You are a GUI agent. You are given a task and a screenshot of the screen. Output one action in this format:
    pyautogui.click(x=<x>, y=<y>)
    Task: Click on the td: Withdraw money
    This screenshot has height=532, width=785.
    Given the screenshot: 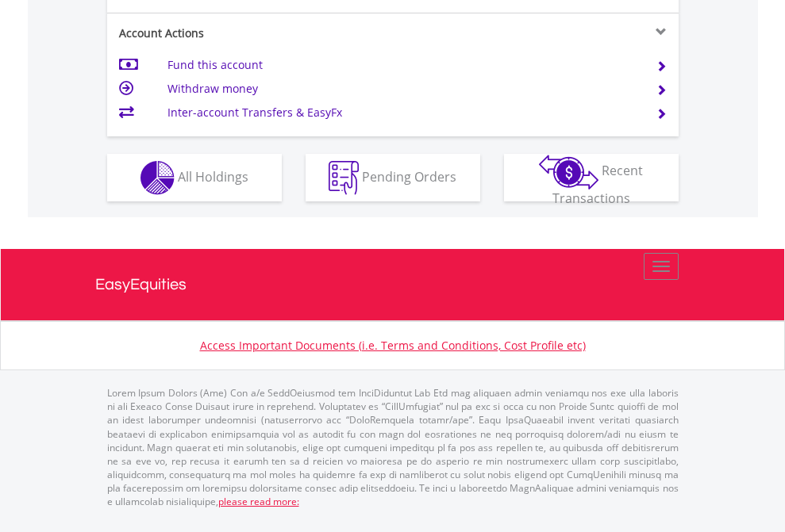 What is the action you would take?
    pyautogui.click(x=401, y=89)
    